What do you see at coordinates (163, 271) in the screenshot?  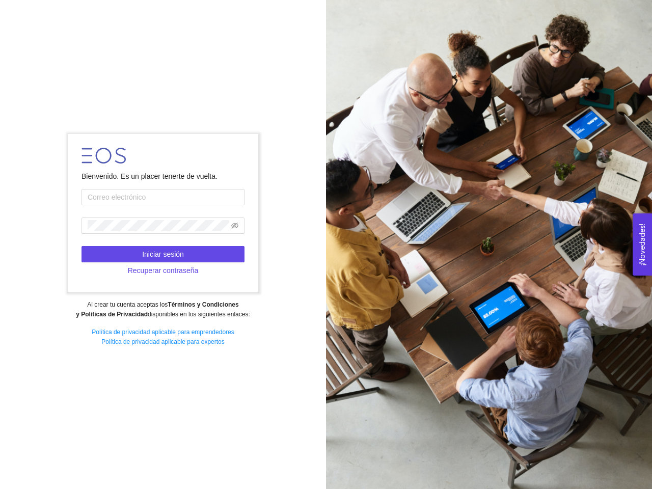 I see `button: Recuperar contraseña` at bounding box center [163, 271].